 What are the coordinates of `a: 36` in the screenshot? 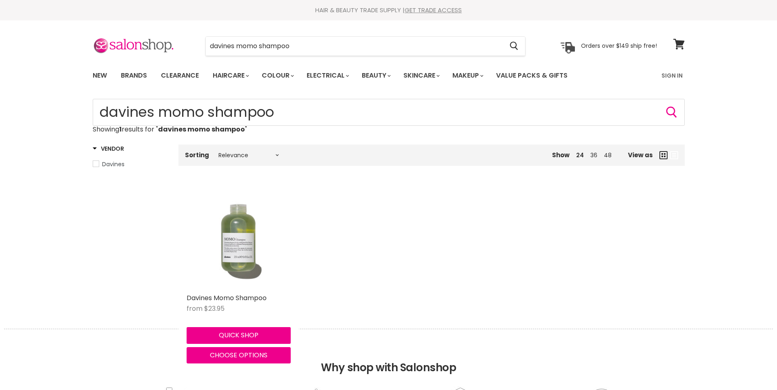 It's located at (594, 155).